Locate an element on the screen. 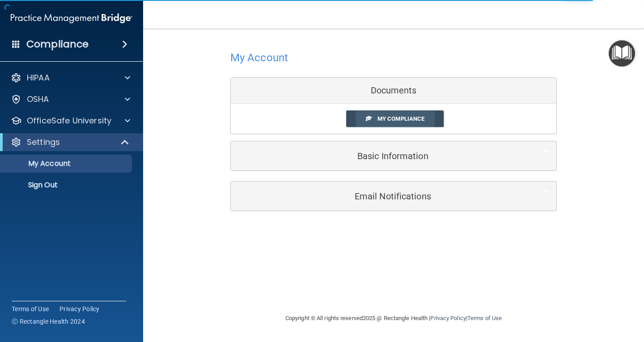 The image size is (644, 342). div: Documents is located at coordinates (394, 91).